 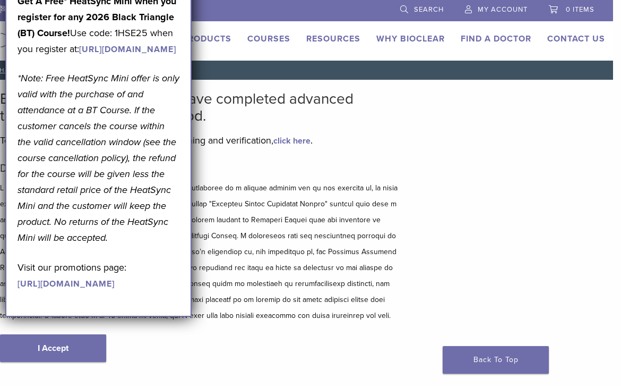 What do you see at coordinates (429, 10) in the screenshot?
I see `span: Search` at bounding box center [429, 10].